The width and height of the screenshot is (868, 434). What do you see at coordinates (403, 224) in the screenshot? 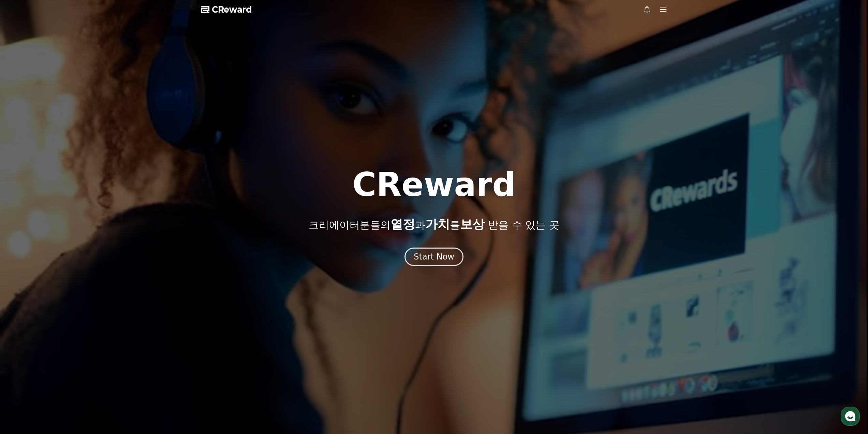
I see `span: 열정` at bounding box center [403, 224].